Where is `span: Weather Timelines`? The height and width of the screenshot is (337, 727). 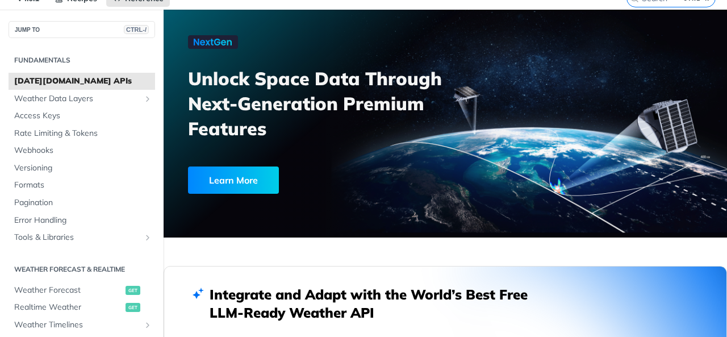
span: Weather Timelines is located at coordinates (77, 325).